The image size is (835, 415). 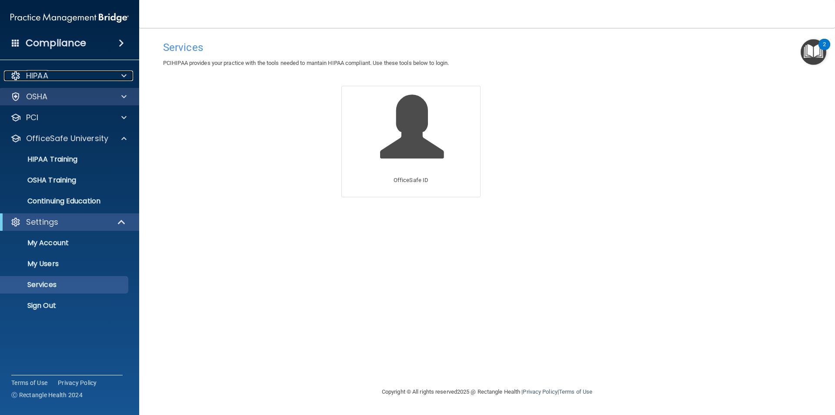 What do you see at coordinates (65, 201) in the screenshot?
I see `p: Continuing Education` at bounding box center [65, 201].